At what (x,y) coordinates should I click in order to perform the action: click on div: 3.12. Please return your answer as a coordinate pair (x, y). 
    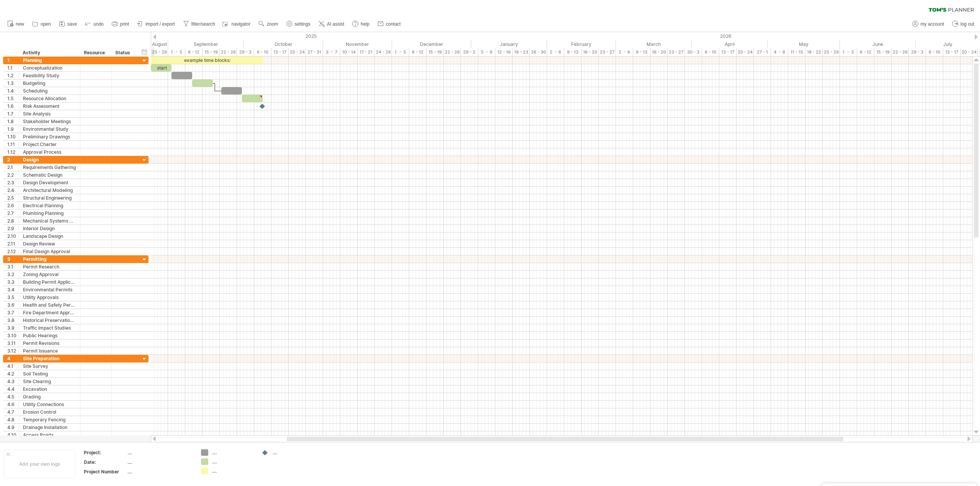
    Looking at the image, I should click on (13, 351).